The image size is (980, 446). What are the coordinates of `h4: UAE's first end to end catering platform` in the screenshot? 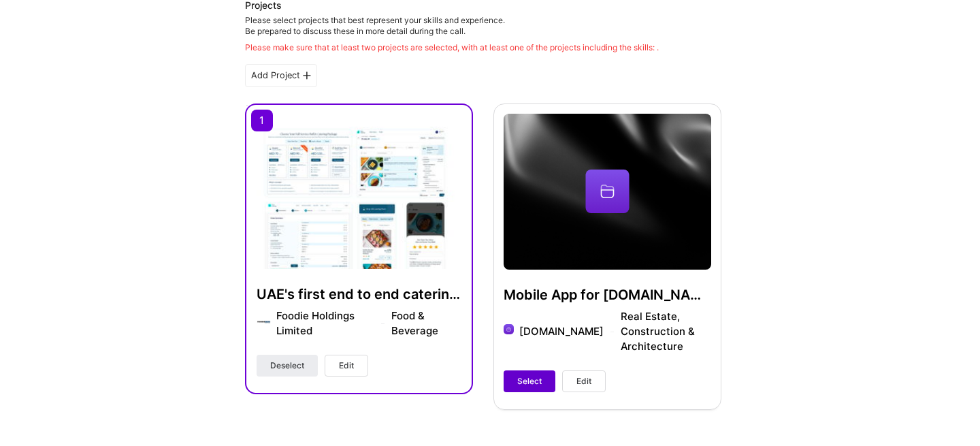 It's located at (359, 294).